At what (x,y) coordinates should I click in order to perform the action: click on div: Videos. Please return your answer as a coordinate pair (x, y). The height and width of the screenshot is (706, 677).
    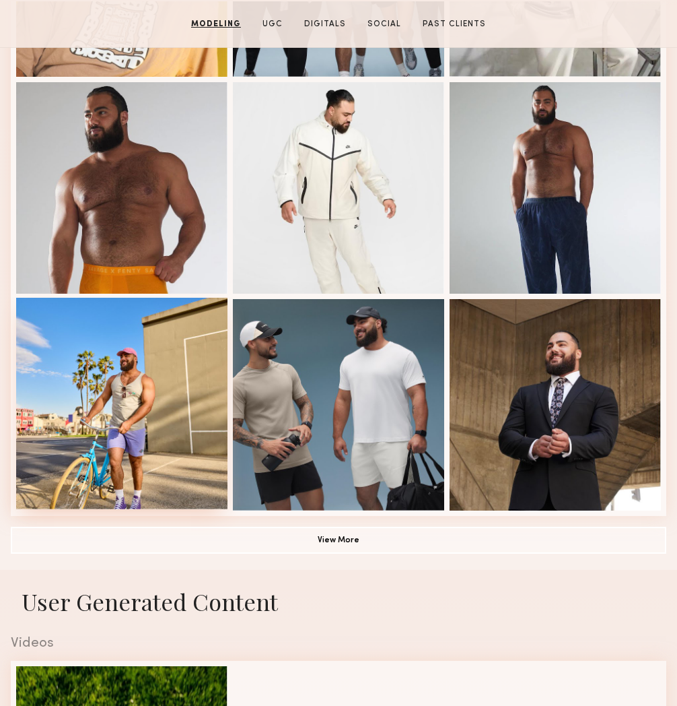
    Looking at the image, I should click on (339, 643).